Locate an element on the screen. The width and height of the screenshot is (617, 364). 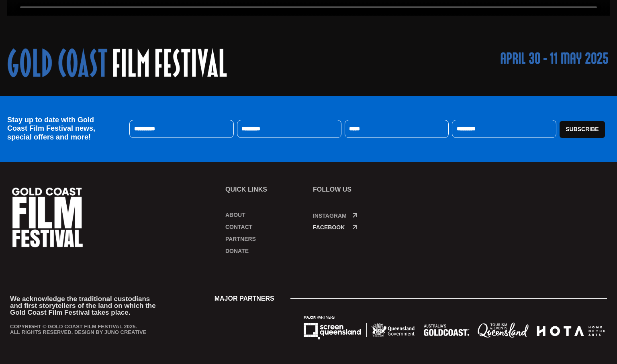
span: MAJOR PARTNERS is located at coordinates (244, 299).